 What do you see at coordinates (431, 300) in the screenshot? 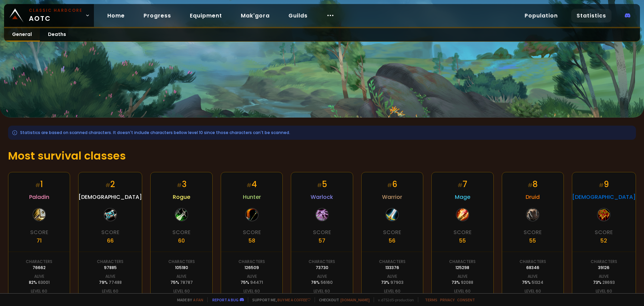
I see `a: Terms` at bounding box center [431, 300].